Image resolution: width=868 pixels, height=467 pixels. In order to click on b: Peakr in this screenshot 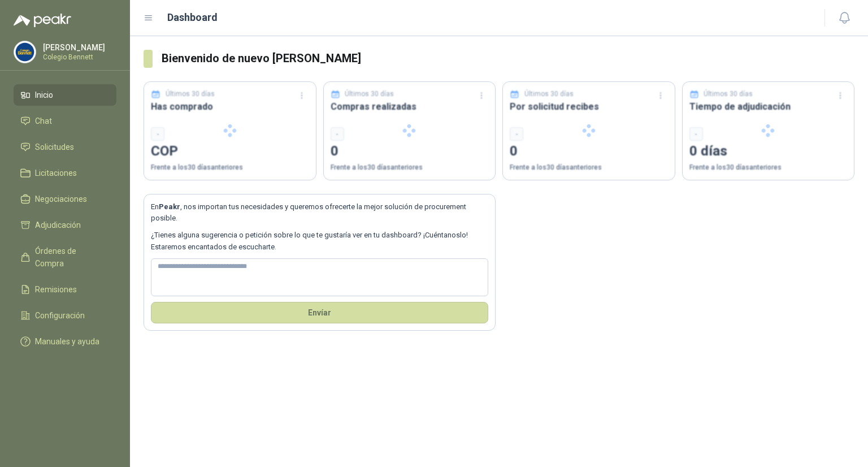, I will do `click(170, 206)`.